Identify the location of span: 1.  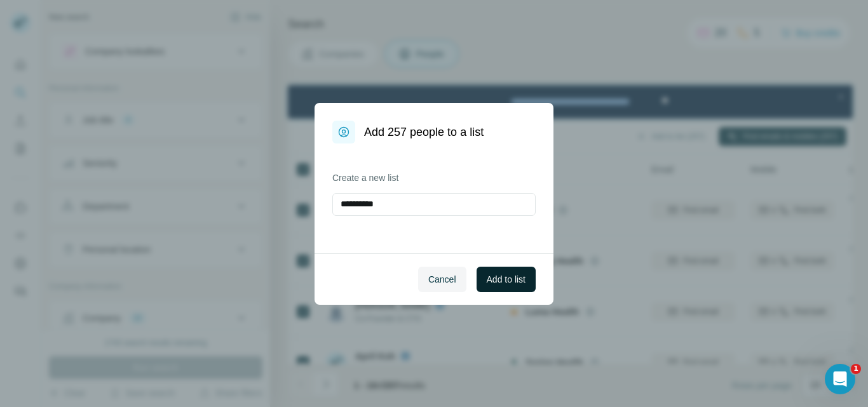
(855, 369).